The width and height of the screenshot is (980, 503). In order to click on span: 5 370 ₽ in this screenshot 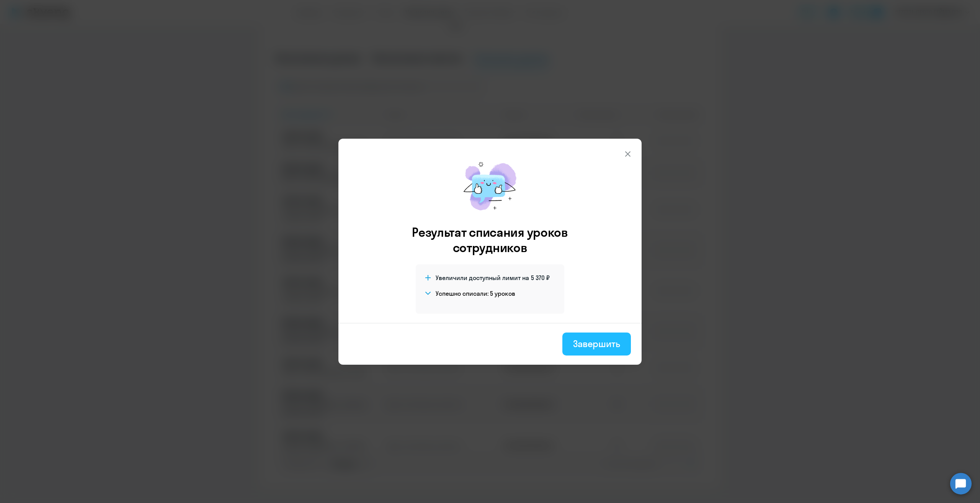, I will do `click(540, 278)`.